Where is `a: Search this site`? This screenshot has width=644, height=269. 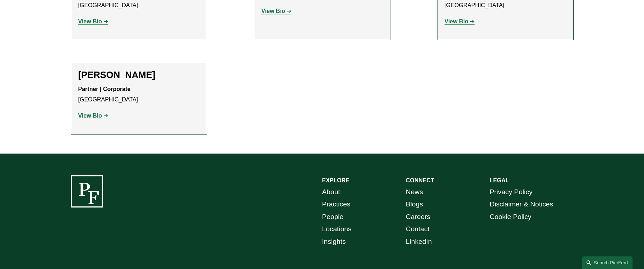
a: Search this site is located at coordinates (607, 262).